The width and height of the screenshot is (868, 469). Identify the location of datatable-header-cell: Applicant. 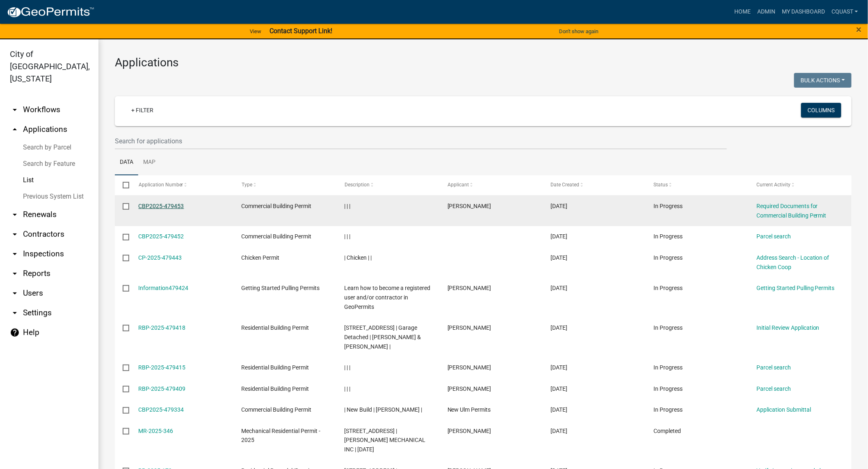
(491, 185).